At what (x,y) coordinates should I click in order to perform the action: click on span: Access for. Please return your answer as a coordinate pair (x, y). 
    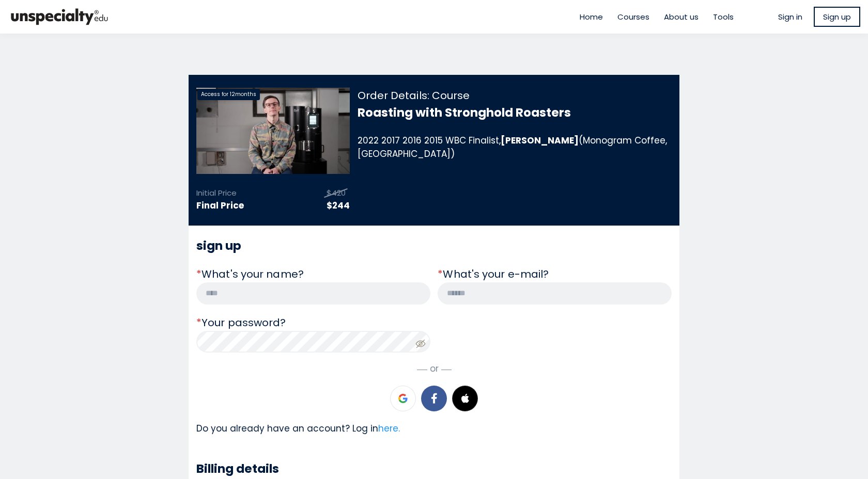
    Looking at the image, I should click on (214, 94).